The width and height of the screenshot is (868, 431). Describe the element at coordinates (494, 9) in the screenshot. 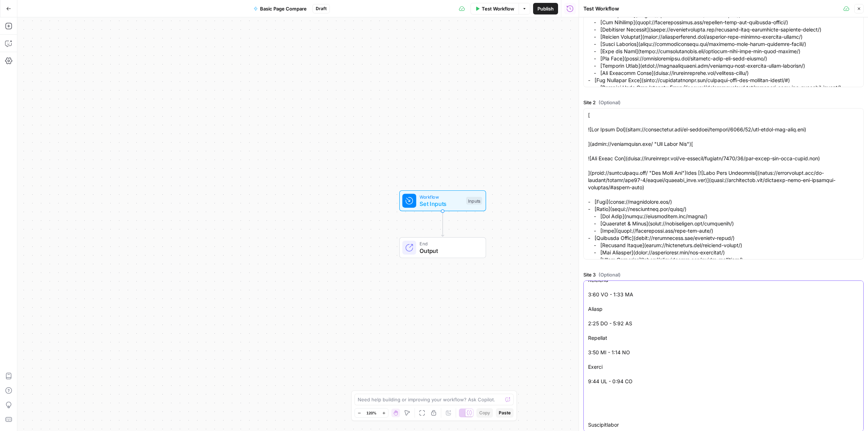

I see `button: Test Workflow` at that location.